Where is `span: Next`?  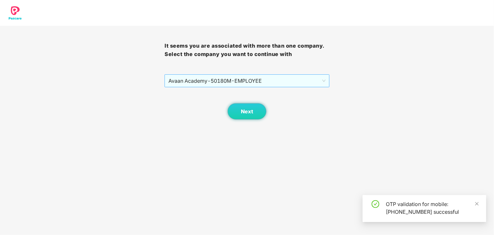
span: Next is located at coordinates (247, 111).